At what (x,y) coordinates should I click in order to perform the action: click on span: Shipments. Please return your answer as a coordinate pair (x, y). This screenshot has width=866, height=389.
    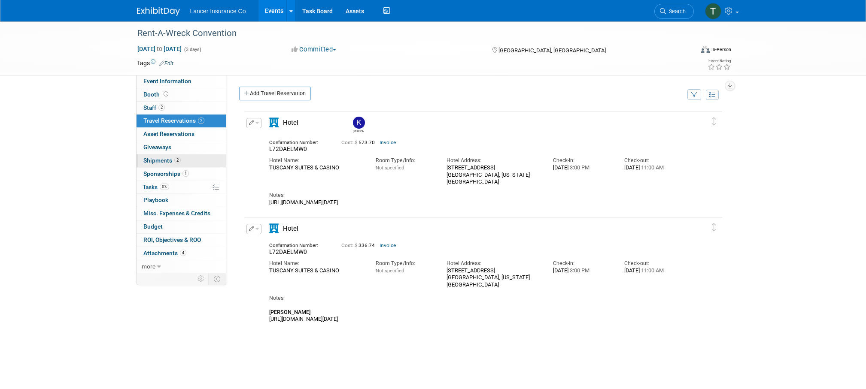
    Looking at the image, I should click on (162, 161).